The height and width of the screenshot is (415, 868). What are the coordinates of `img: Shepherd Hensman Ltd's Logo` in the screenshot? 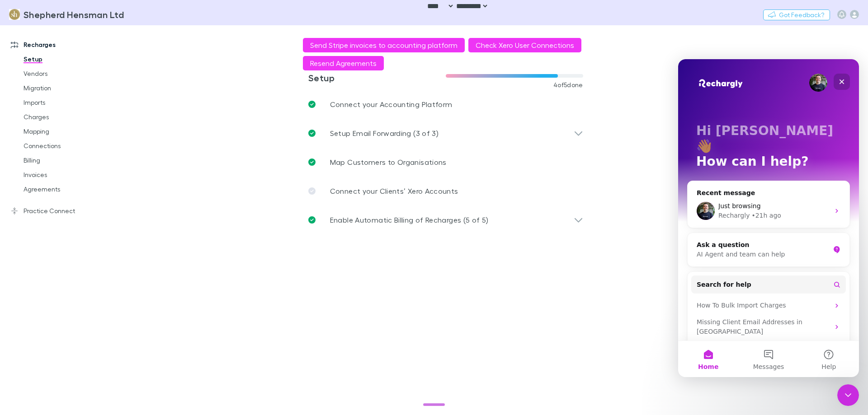 It's located at (15, 15).